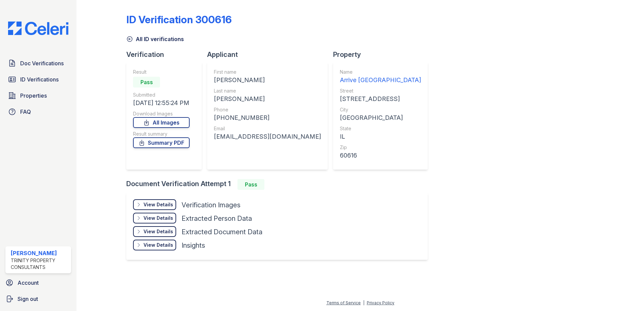 The width and height of the screenshot is (644, 311). I want to click on div: Name, so click(380, 72).